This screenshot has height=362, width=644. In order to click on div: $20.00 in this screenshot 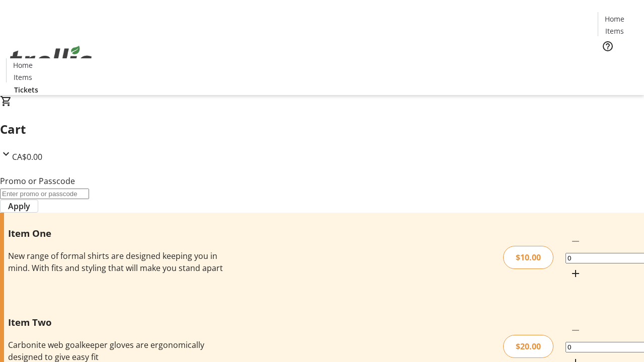, I will do `click(528, 346)`.